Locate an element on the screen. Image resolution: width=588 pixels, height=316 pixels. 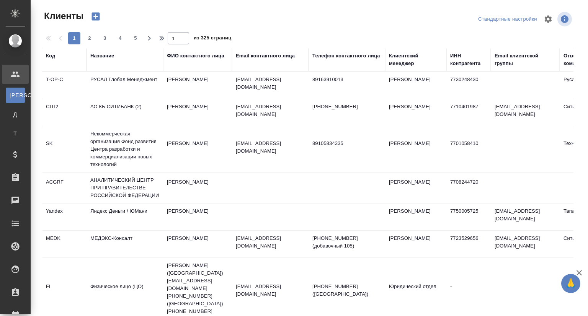
div: Код is located at coordinates (51, 56).